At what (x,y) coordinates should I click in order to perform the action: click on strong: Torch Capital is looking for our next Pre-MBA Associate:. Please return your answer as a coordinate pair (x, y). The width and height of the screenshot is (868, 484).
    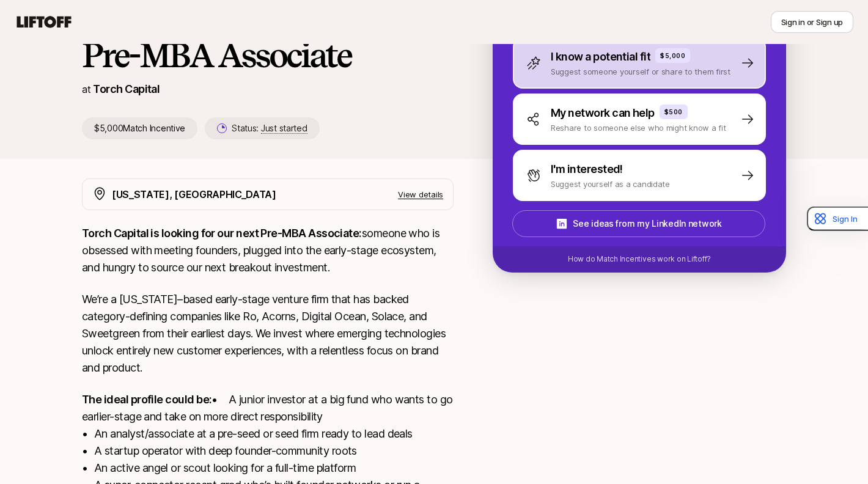
    Looking at the image, I should click on (222, 233).